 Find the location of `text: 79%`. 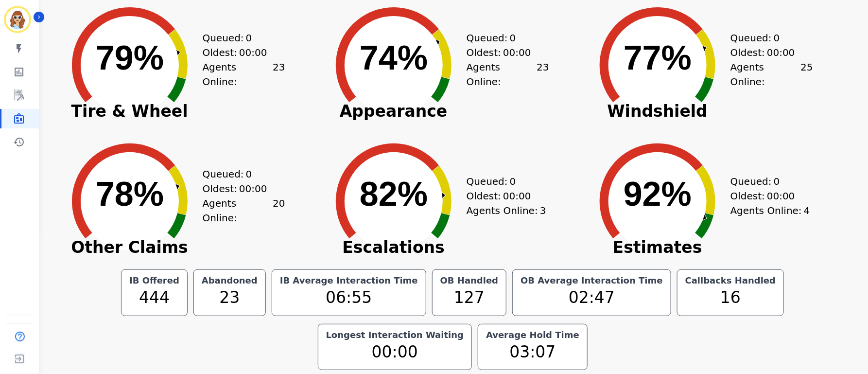

text: 79% is located at coordinates (130, 58).